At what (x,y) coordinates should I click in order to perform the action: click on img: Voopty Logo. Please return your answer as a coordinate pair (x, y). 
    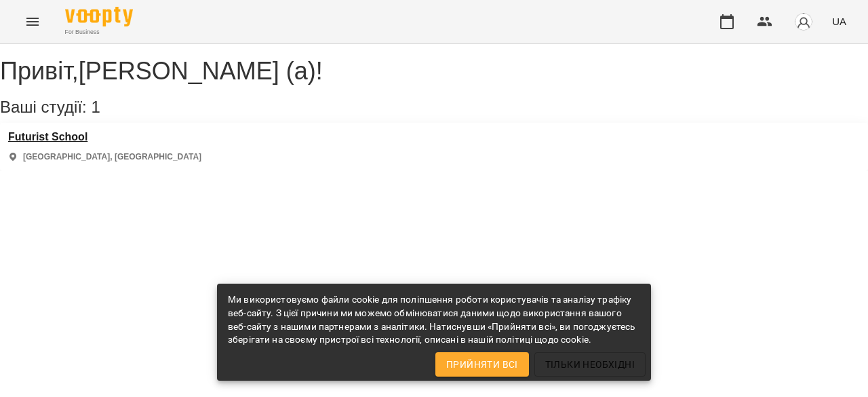
    Looking at the image, I should click on (99, 16).